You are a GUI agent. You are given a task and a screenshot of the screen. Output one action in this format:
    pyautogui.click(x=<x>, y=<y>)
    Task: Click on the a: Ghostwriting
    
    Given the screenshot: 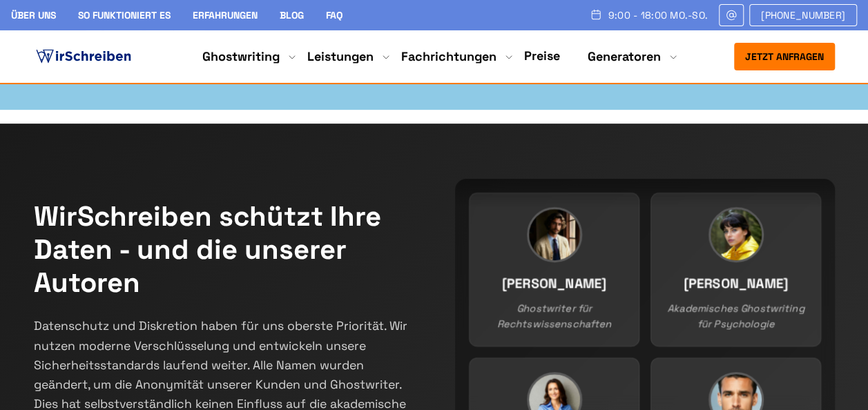 What is the action you would take?
    pyautogui.click(x=241, y=57)
    